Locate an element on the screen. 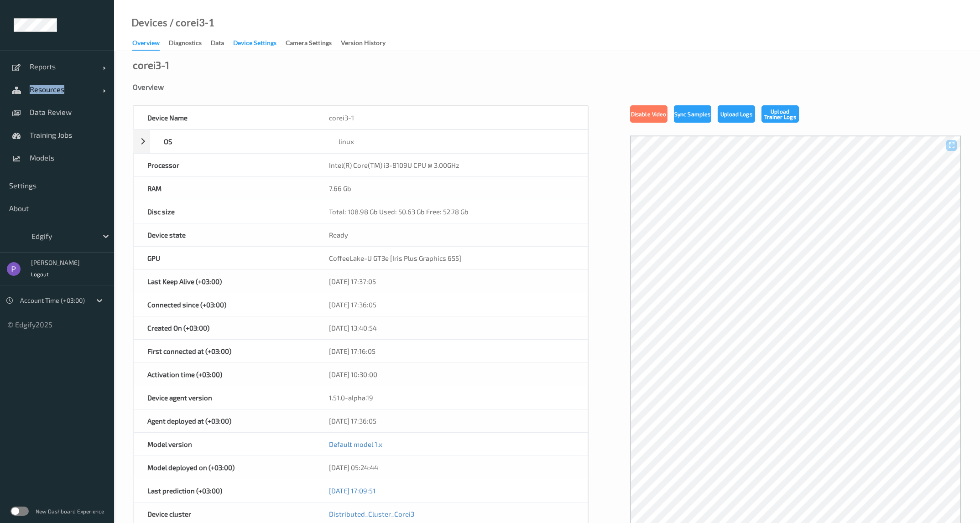 The image size is (980, 523). div: OSlinux is located at coordinates (361, 141).